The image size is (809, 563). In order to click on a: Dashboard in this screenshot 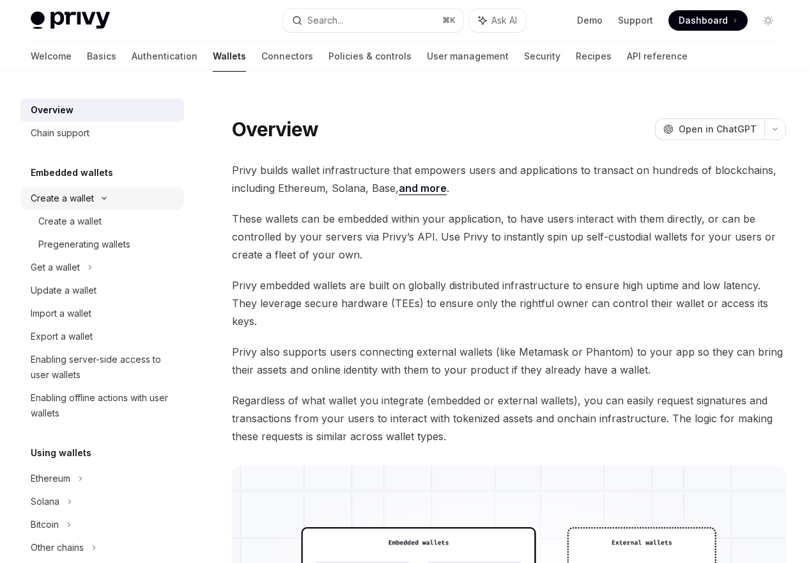, I will do `click(708, 20)`.